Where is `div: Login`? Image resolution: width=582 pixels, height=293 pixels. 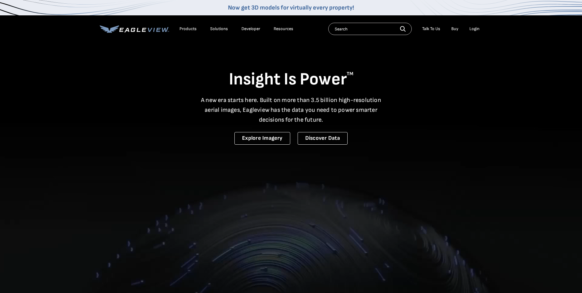 div: Login is located at coordinates (474, 29).